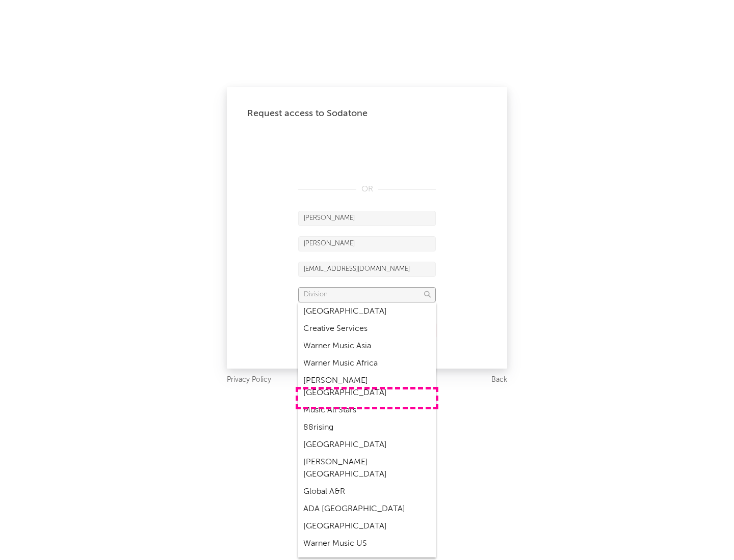  Describe the element at coordinates (367, 411) in the screenshot. I see `div: Music All Stars` at that location.